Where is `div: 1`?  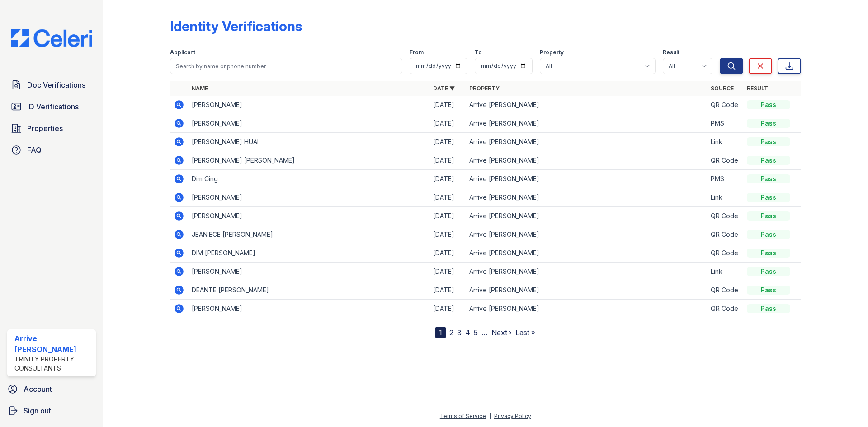 div: 1 is located at coordinates (441, 333).